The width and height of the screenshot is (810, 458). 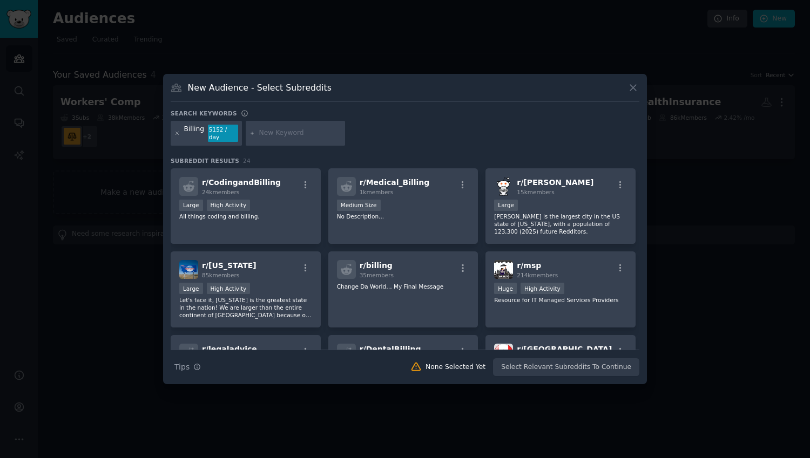 I want to click on div: None Selected Yet, so click(x=455, y=368).